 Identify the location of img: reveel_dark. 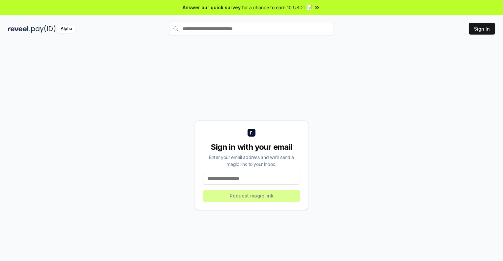
(19, 29).